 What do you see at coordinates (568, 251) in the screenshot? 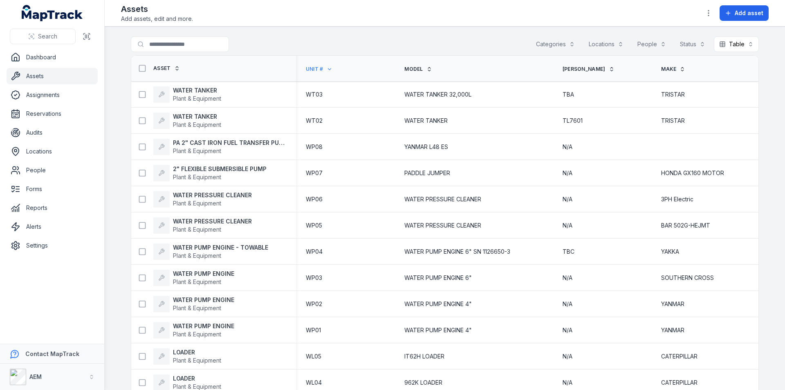
I see `span: TBC` at bounding box center [568, 251].